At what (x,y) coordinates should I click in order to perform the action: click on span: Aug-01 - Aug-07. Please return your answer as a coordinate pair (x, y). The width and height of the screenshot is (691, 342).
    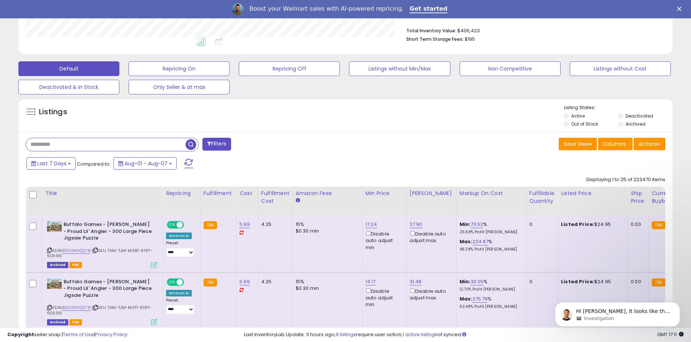
    Looking at the image, I should click on (146, 164).